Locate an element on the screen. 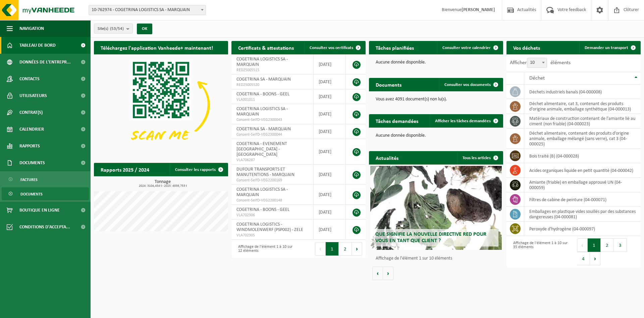 This screenshot has height=318, width=644. span: Consent-SelfD-VEG2300044 is located at coordinates (272, 134).